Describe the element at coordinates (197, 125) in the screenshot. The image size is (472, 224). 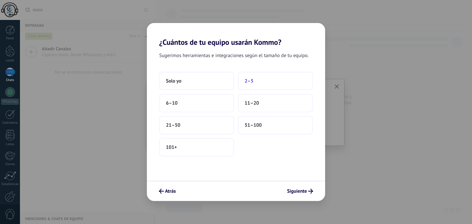
I see `button: 21–50` at that location.